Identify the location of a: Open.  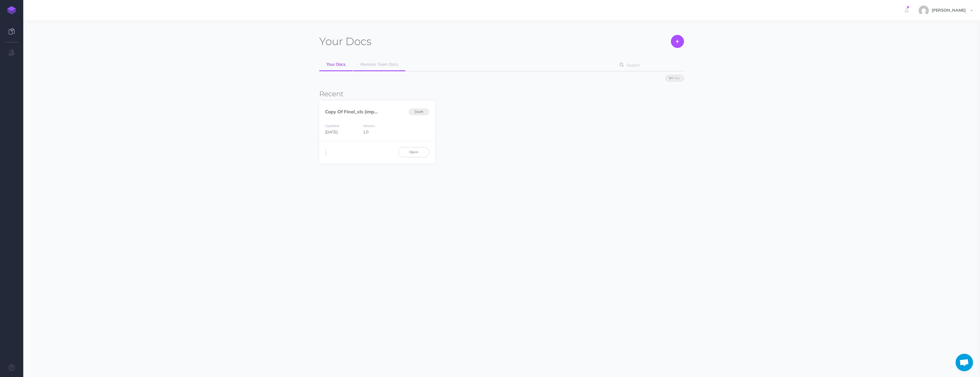
(413, 152).